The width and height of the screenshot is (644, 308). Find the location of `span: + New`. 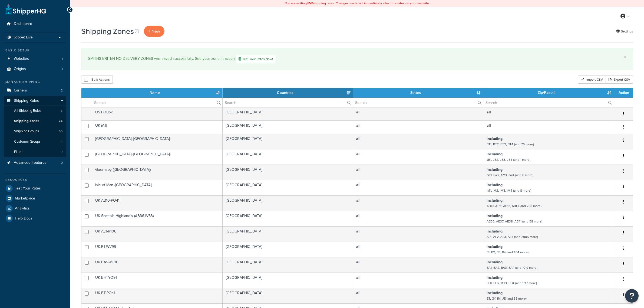

span: + New is located at coordinates (154, 31).